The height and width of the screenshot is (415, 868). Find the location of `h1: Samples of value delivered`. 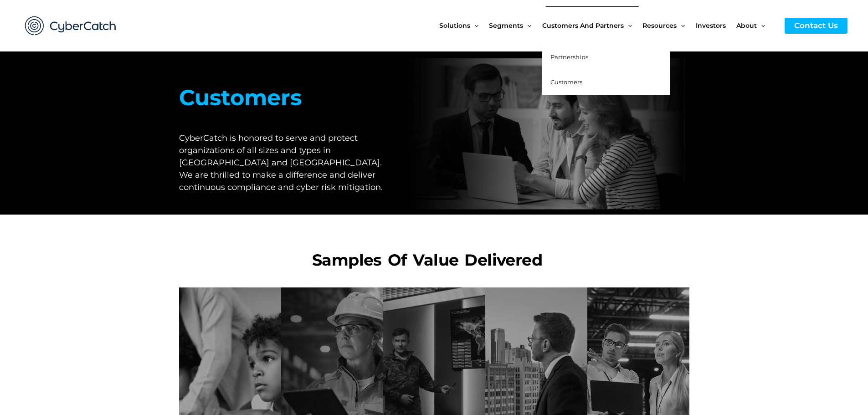

h1: Samples of value delivered is located at coordinates (427, 260).